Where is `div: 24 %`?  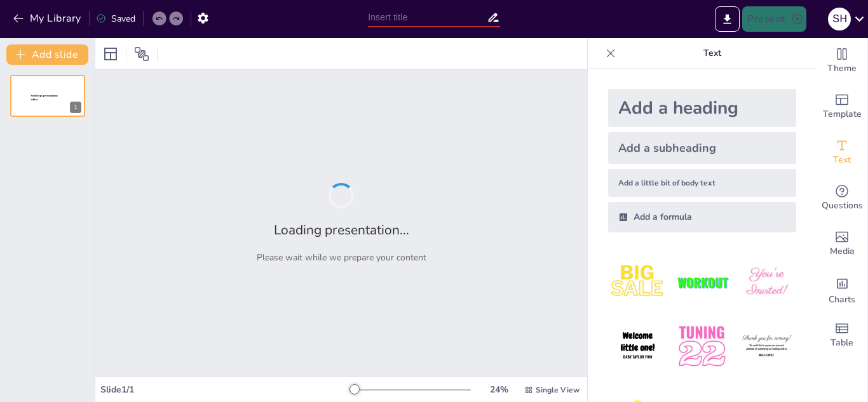
div: 24 % is located at coordinates (499, 390).